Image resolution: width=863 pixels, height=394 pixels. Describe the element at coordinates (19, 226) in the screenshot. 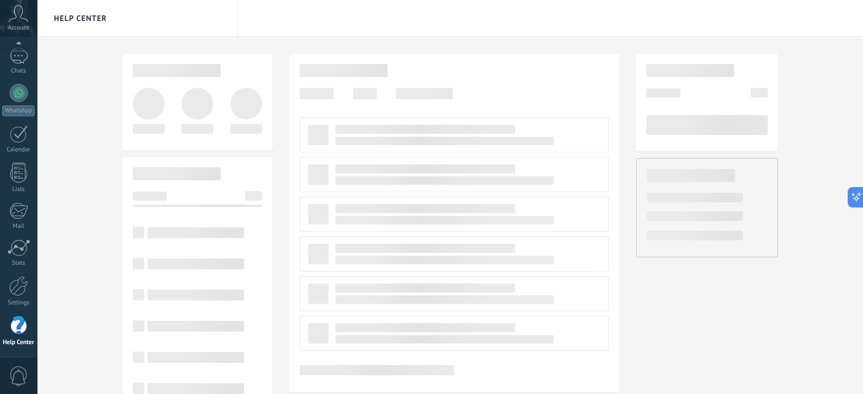

I see `div: Mail` at that location.